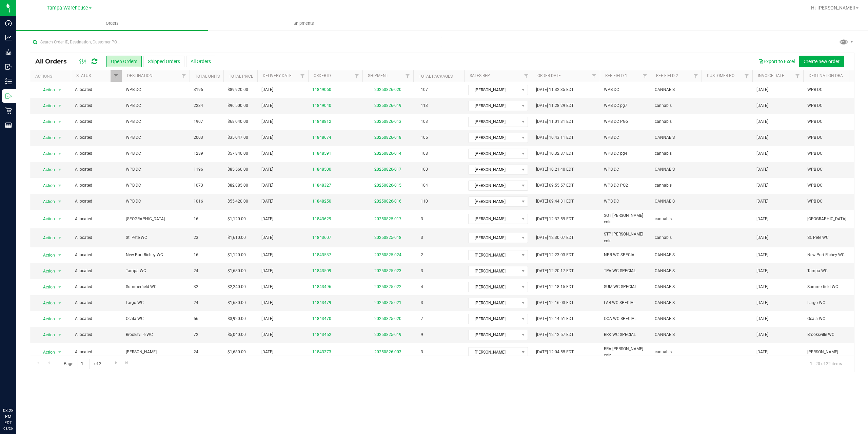  I want to click on a: Shipments, so click(304, 24).